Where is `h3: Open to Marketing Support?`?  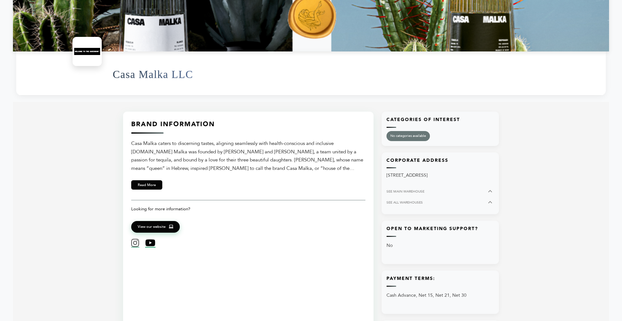 h3: Open to Marketing Support? is located at coordinates (440, 231).